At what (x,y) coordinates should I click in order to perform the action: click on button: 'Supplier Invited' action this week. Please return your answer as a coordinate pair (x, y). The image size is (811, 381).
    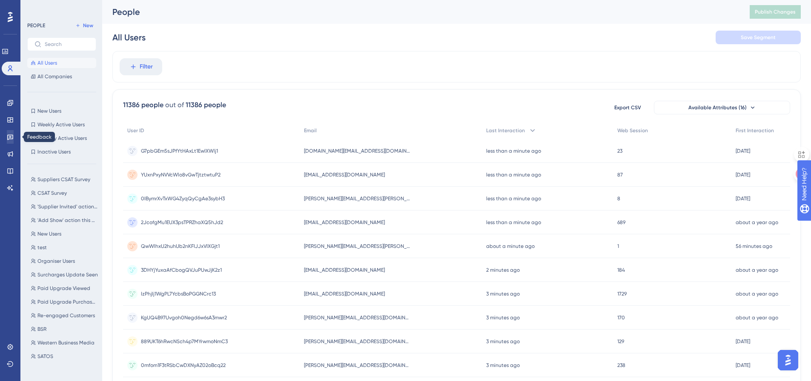
    Looking at the image, I should click on (64, 207).